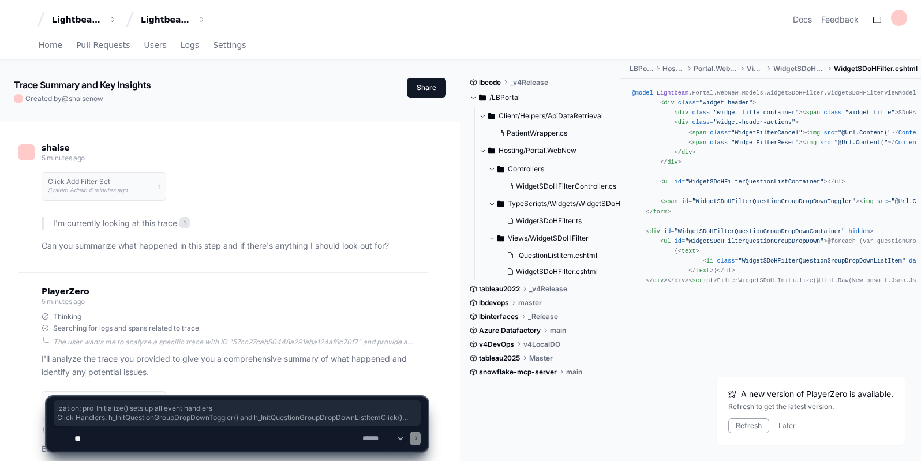  Describe the element at coordinates (748, 426) in the screenshot. I see `button: Refresh` at that location.